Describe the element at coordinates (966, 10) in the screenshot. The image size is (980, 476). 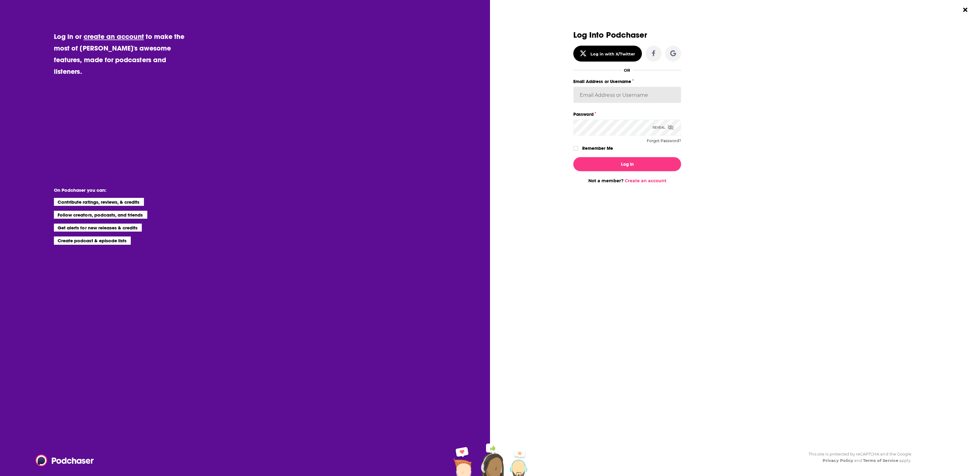
I see `button: Close Button` at that location.